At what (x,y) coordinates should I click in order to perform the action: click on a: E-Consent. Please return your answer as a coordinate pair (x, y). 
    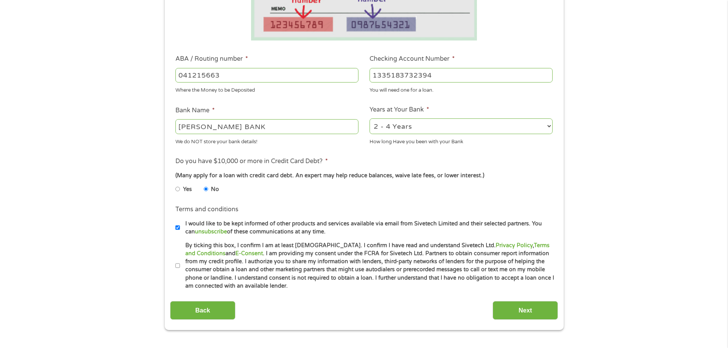
    Looking at the image, I should click on (249, 254).